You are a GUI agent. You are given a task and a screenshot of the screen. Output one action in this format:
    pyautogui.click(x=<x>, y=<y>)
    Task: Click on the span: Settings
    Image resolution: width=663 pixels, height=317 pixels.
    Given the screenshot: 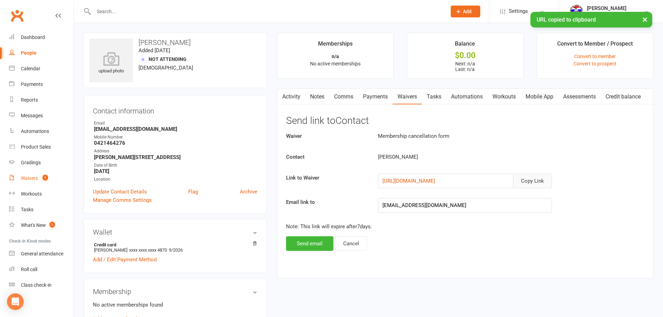 What is the action you would take?
    pyautogui.click(x=518, y=11)
    